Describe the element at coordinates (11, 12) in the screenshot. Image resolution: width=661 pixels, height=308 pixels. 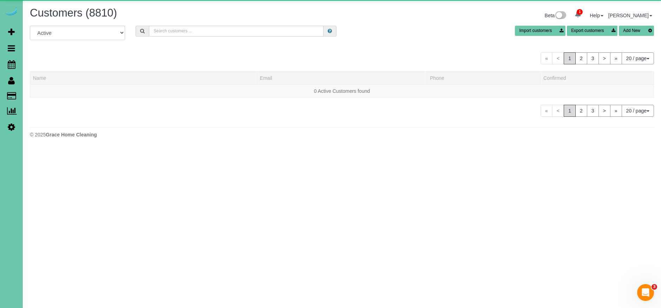
I see `a: Automaid Logo` at that location.